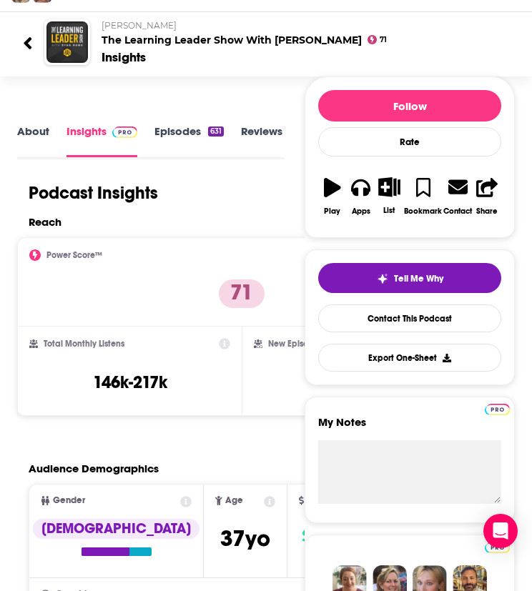 This screenshot has height=591, width=532. I want to click on button: Bookmark, so click(422, 196).